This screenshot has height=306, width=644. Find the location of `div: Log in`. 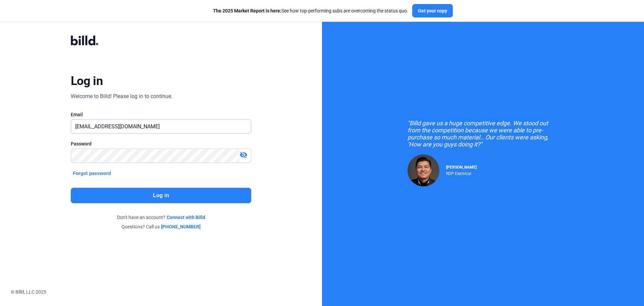

div: Log in is located at coordinates (87, 81).